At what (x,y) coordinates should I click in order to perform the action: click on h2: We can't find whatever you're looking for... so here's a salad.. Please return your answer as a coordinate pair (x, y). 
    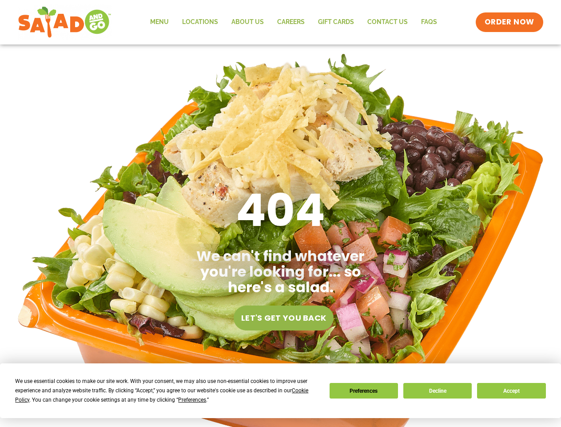
    Looking at the image, I should click on (281, 272).